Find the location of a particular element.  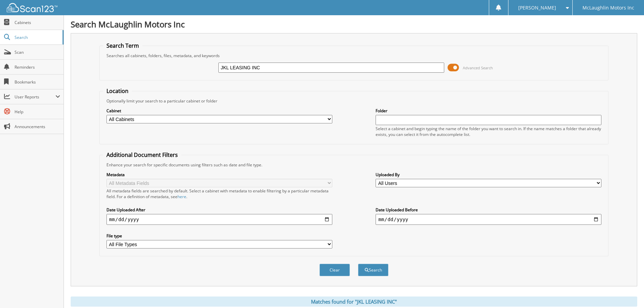

span: Search is located at coordinates (37, 37).